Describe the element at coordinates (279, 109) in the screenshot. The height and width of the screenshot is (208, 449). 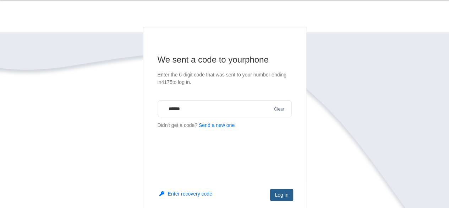
I see `button: Clear` at that location.